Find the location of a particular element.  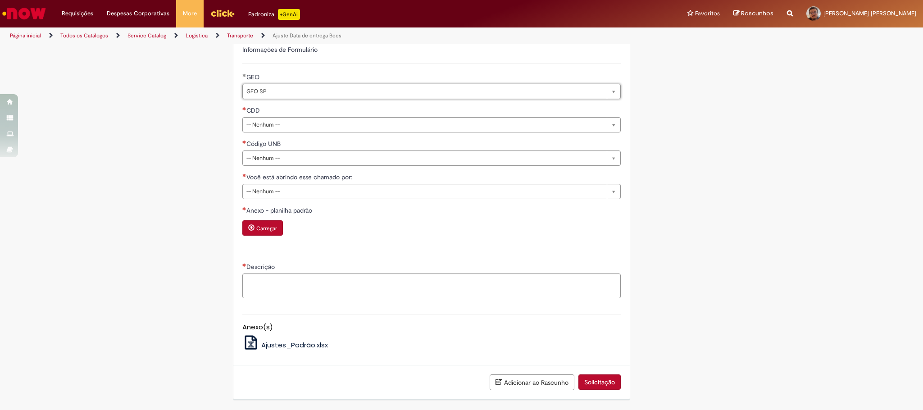

a: Ajustes_Padrão.xlsx is located at coordinates (285, 344).